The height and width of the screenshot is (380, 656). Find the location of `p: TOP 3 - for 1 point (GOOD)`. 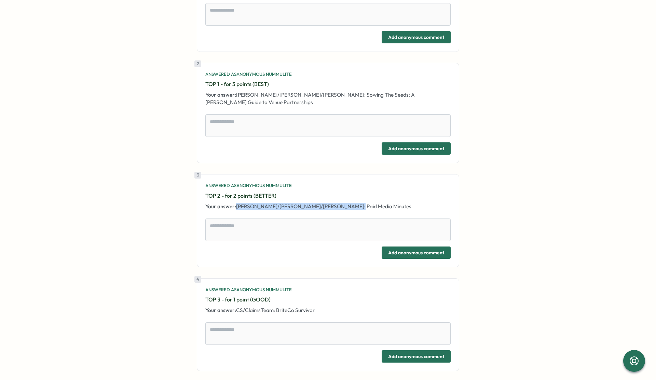

p: TOP 3 - for 1 point (GOOD) is located at coordinates (328, 300).